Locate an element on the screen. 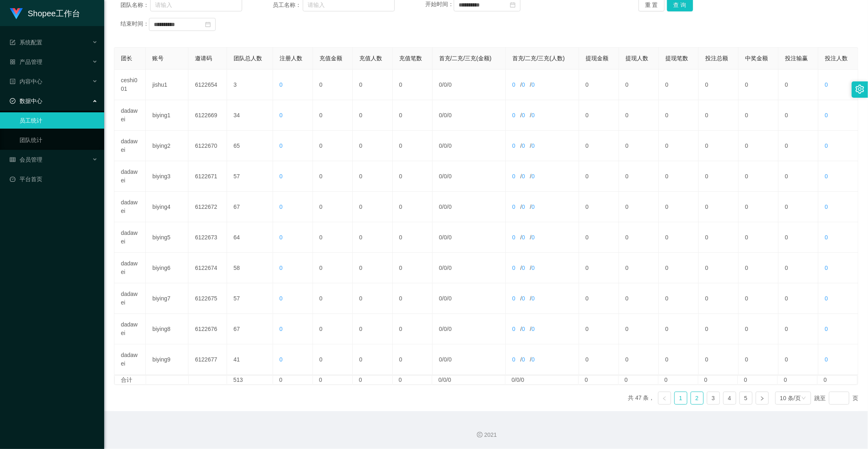  td: 6122676 is located at coordinates (208, 329).